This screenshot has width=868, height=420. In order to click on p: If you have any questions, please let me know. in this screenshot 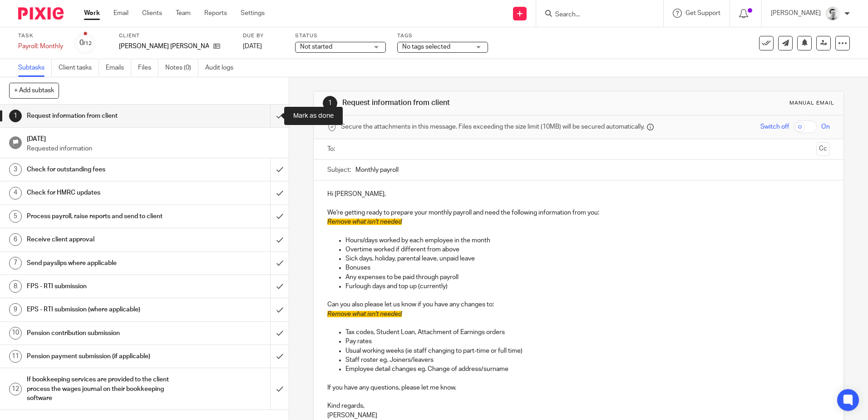, I will do `click(578, 388)`.